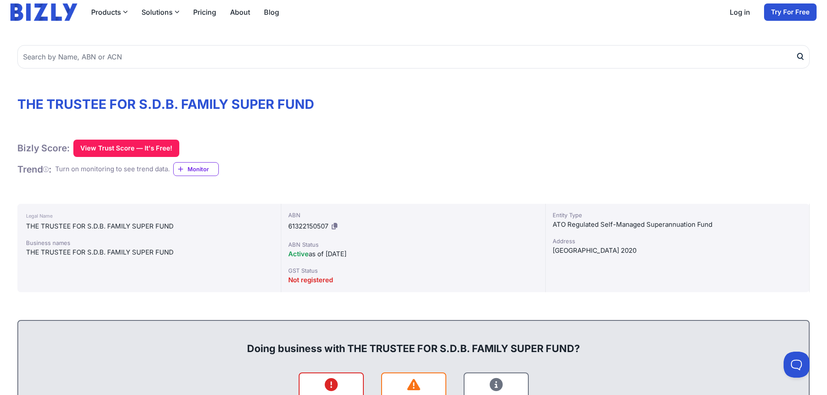 The image size is (827, 395). I want to click on div: ABN, so click(413, 215).